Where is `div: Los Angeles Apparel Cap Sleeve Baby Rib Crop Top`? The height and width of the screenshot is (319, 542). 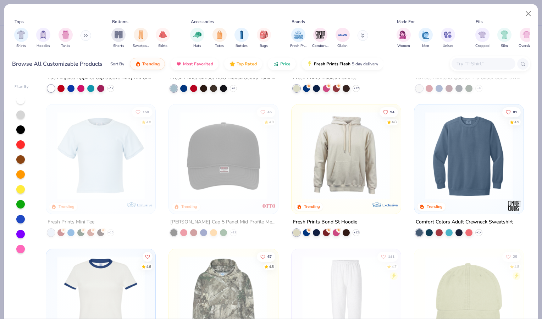
div: Los Angeles Apparel Cap Sleeve Baby Rib Crop Top is located at coordinates (101, 77).